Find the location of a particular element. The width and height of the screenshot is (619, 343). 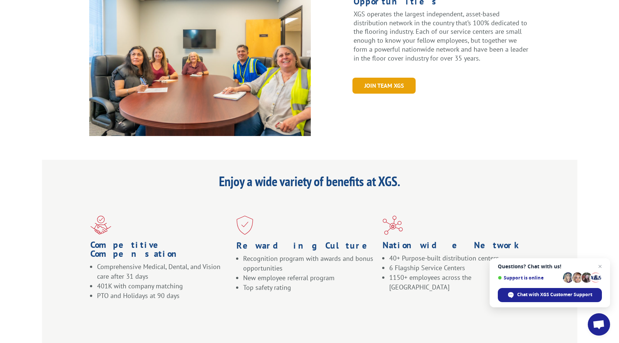

li: PTO and Holidays at 90 days is located at coordinates (164, 296).